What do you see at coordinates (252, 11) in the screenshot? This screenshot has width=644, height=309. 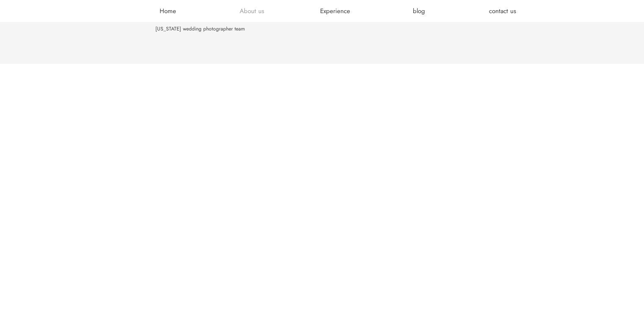 I see `h3: About us` at bounding box center [252, 11].